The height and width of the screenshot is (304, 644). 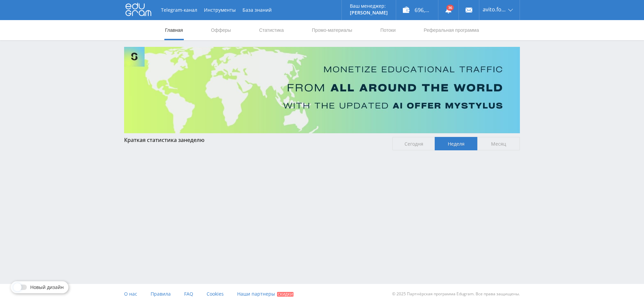 What do you see at coordinates (388, 30) in the screenshot?
I see `a: Потоки` at bounding box center [388, 30].